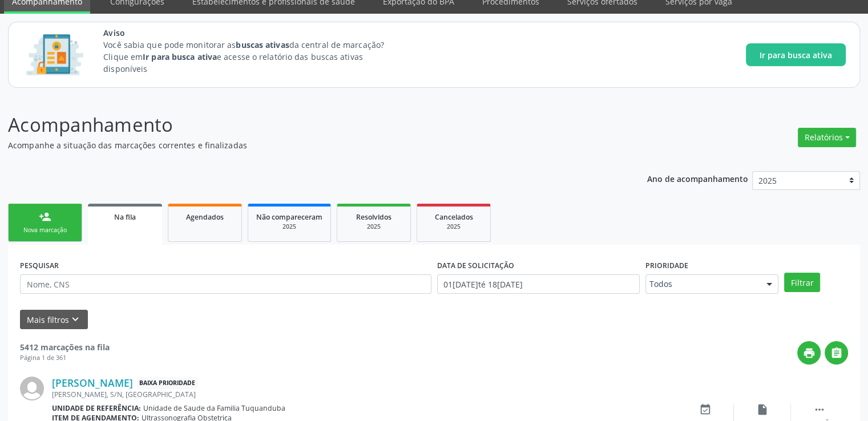  Describe the element at coordinates (214, 408) in the screenshot. I see `span: Unidade de Saude da Familia Tuquanduba` at that location.